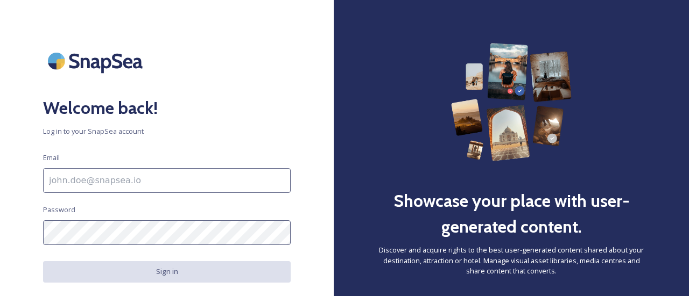  I want to click on span: Email, so click(51, 158).